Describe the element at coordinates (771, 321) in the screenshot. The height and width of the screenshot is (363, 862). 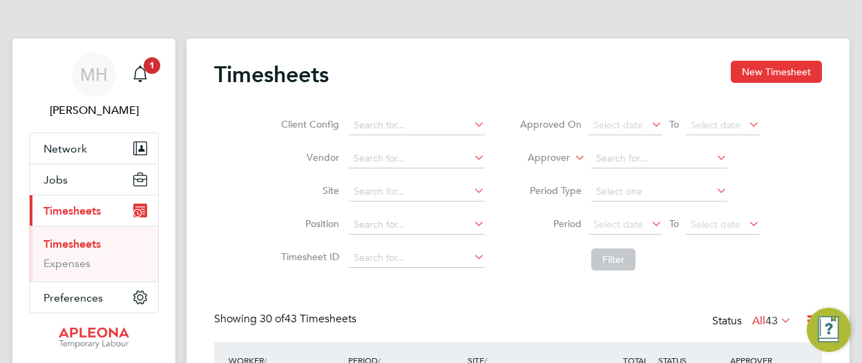
I see `span: 43` at that location.